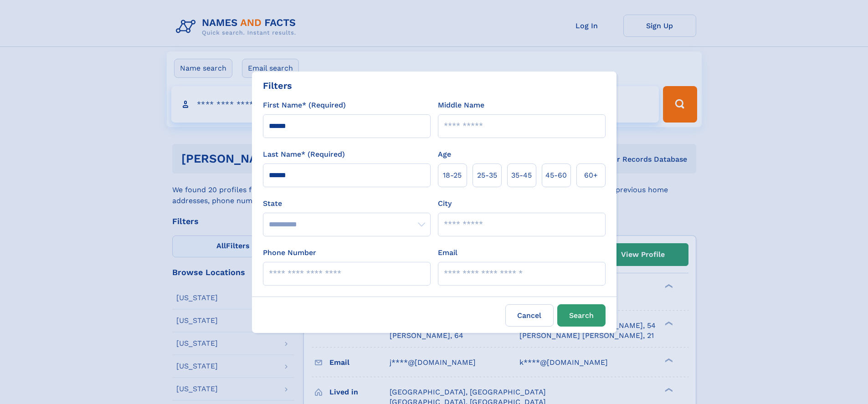 This screenshot has width=868, height=404. Describe the element at coordinates (305, 106) in the screenshot. I see `label: First Name* (Required)` at that location.